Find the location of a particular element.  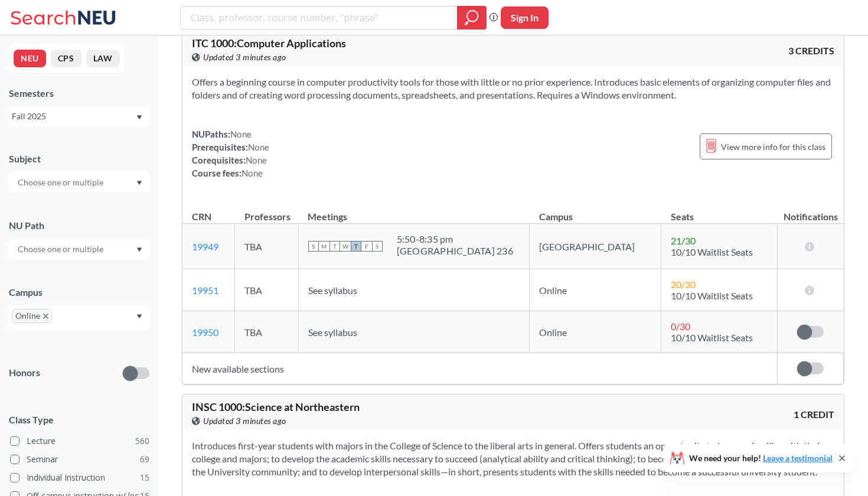

button: LAW is located at coordinates (103, 58).